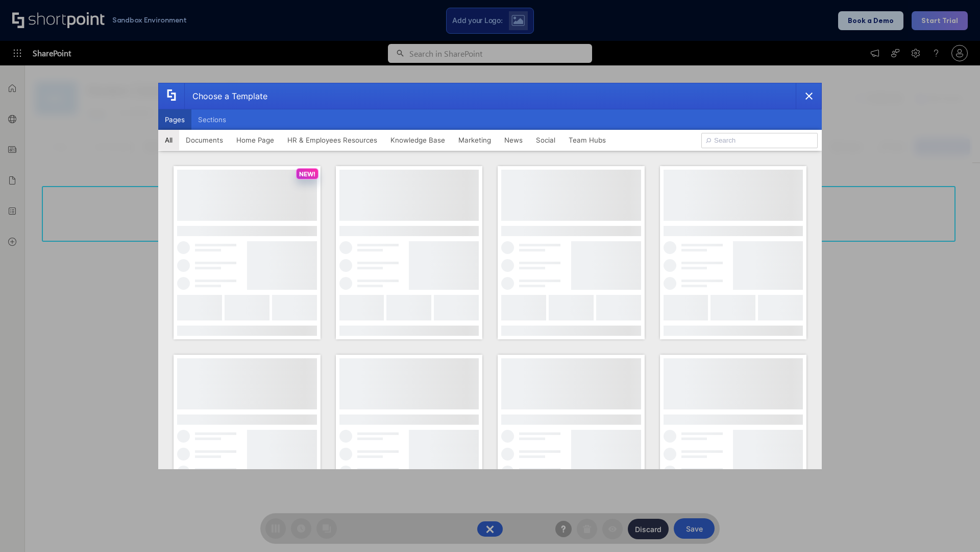 The width and height of the screenshot is (980, 552). I want to click on p: NEW!, so click(308, 173).